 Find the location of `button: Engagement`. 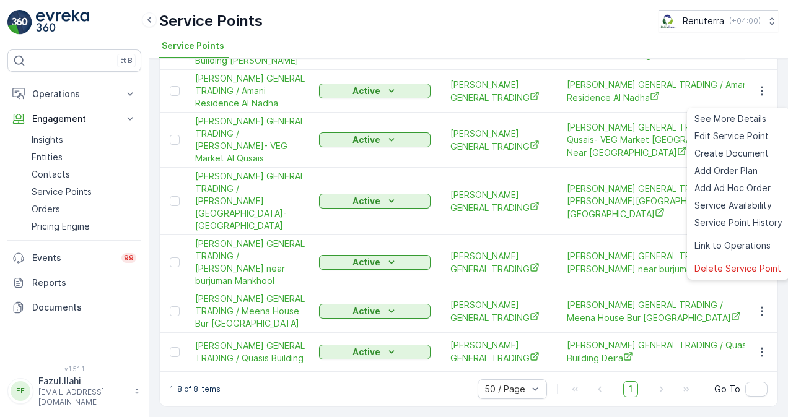

button: Engagement is located at coordinates (74, 119).